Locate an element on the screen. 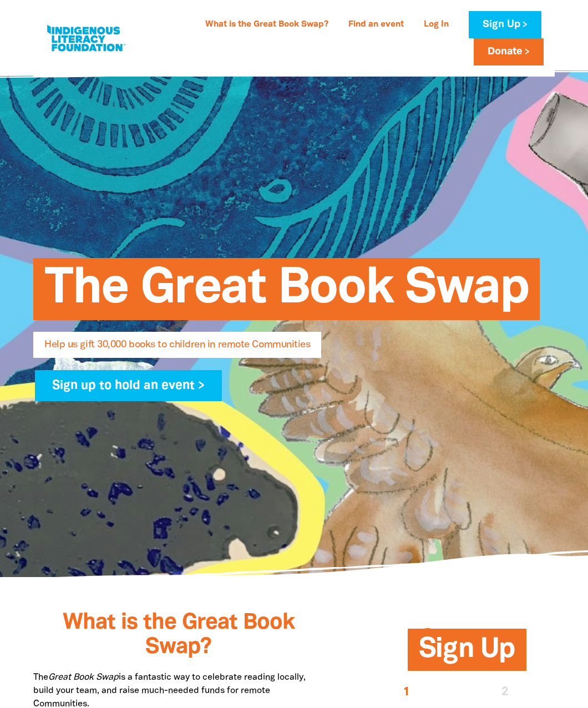  a: Donate is located at coordinates (509, 51).